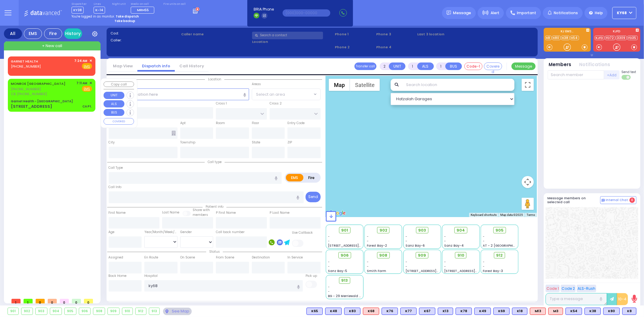 The image size is (644, 317). Describe the element at coordinates (261, 257) in the screenshot. I see `label: Destination` at that location.